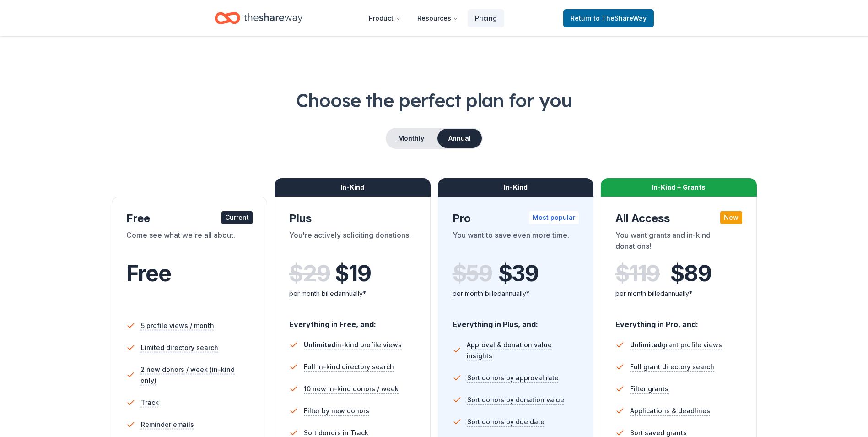 This screenshot has width=868, height=437. Describe the element at coordinates (177, 326) in the screenshot. I see `span: 5 profile views / month` at that location.